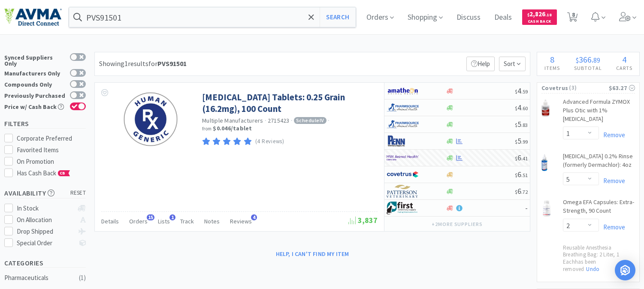  I want to click on a: $2,826.18Cash Back, so click(539, 17).